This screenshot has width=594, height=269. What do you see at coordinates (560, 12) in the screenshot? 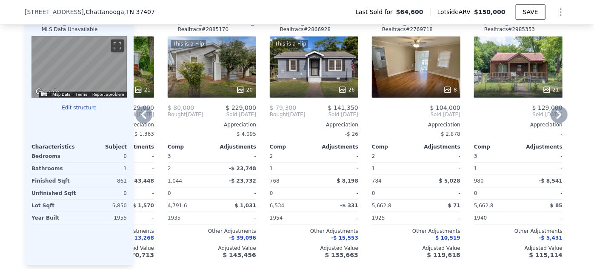
I see `button: Show Options` at bounding box center [560, 12].